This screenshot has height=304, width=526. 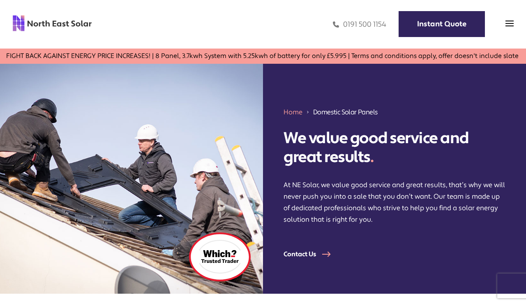 What do you see at coordinates (312, 254) in the screenshot?
I see `a: Contact Us` at bounding box center [312, 254].